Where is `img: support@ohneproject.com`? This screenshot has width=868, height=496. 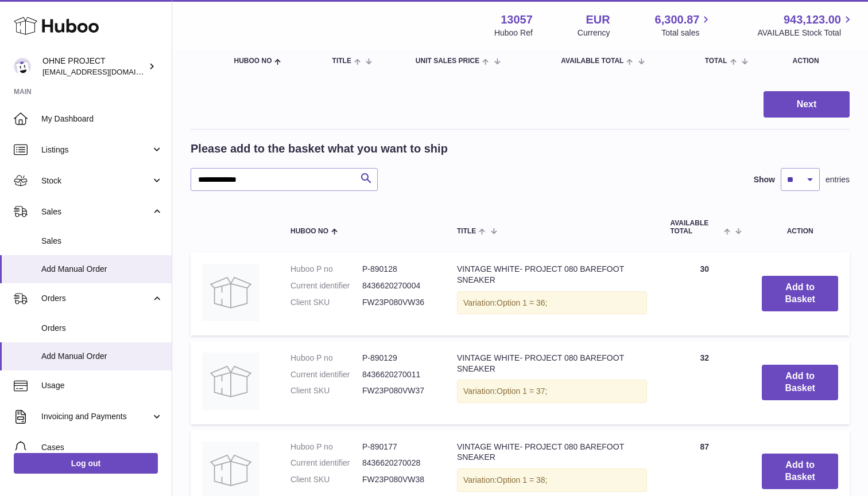
img: support@ohneproject.com is located at coordinates (22, 67).